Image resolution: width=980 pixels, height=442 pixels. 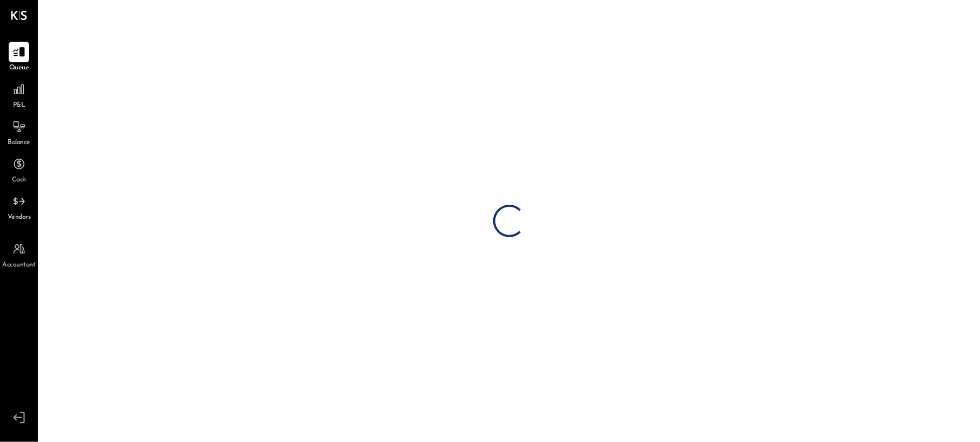 What do you see at coordinates (19, 207) in the screenshot?
I see `a: Vendors` at bounding box center [19, 207].